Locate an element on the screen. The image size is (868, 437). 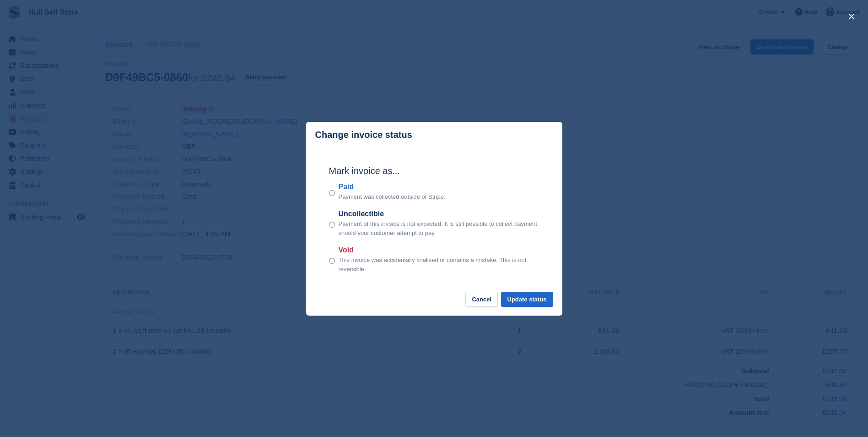
button: Update status is located at coordinates (527, 299).